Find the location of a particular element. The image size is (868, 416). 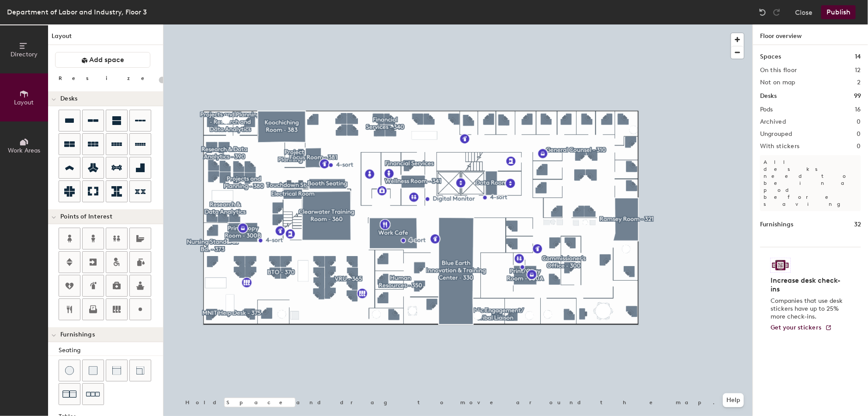

button: Publish is located at coordinates (838, 12).